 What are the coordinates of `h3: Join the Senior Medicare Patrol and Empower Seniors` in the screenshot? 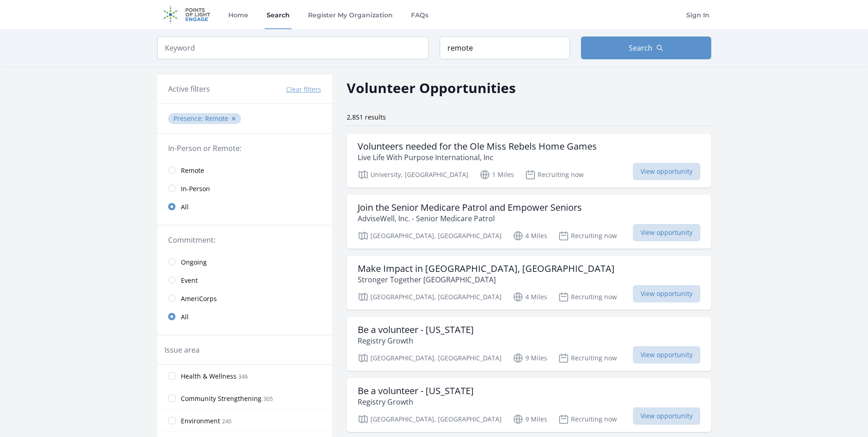 It's located at (470, 208).